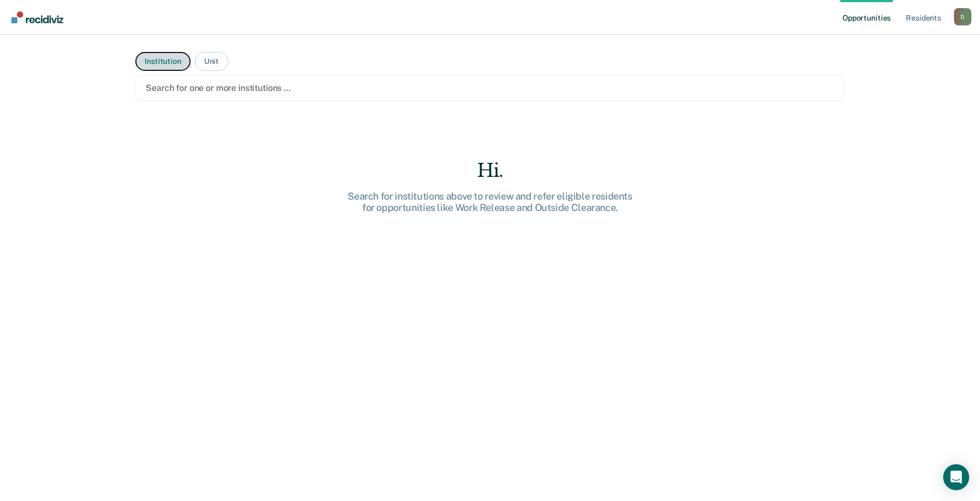  I want to click on div: Open Intercom Messenger, so click(956, 477).